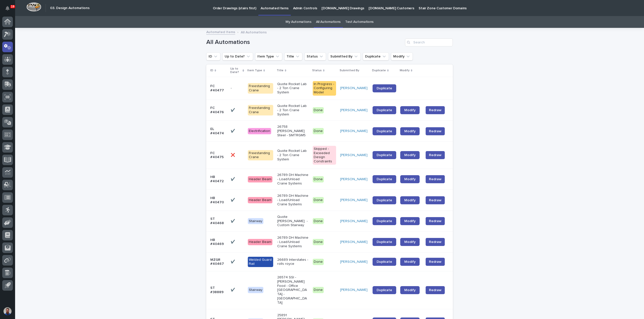 This screenshot has height=319, width=644. What do you see at coordinates (376, 56) in the screenshot?
I see `button: Duplicate` at bounding box center [376, 56].